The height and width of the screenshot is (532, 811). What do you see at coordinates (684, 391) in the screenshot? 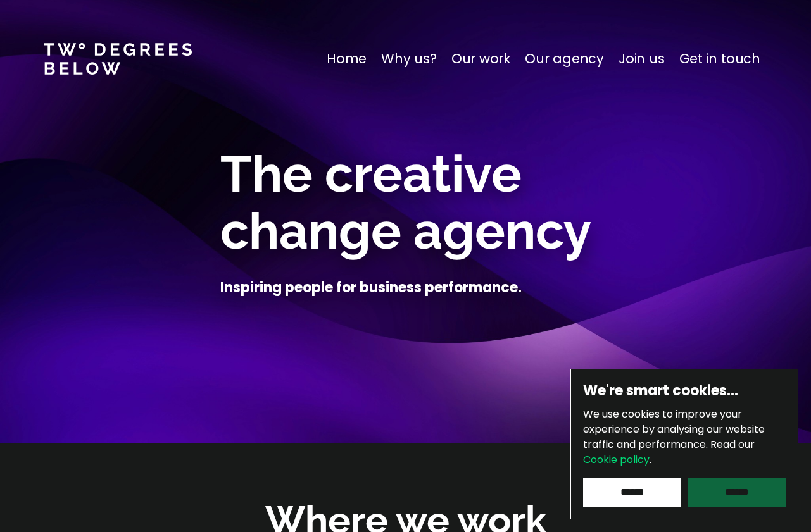
I see `h6: We're smart cookies…` at bounding box center [684, 391].